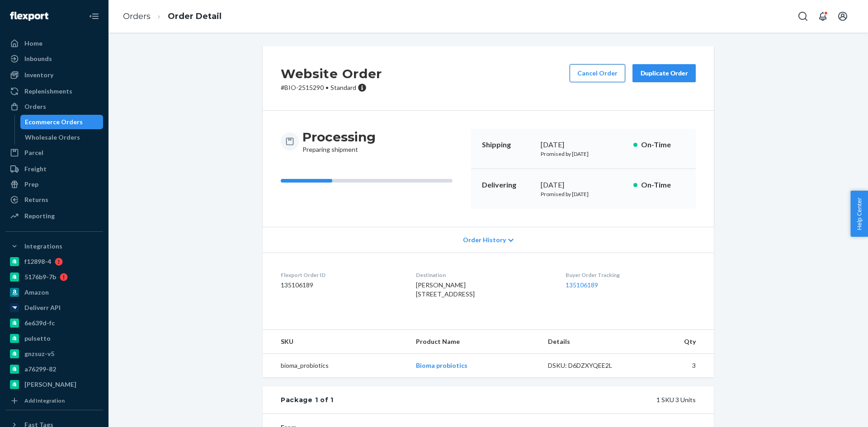 This screenshot has height=427, width=868. What do you see at coordinates (343, 87) in the screenshot?
I see `span: Standard` at bounding box center [343, 87].